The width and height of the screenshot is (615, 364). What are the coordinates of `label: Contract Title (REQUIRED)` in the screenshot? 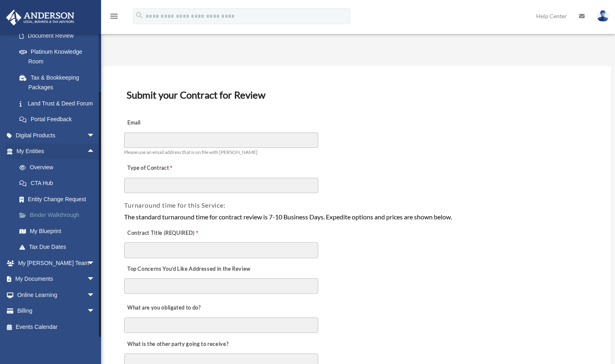 It's located at (165, 233).